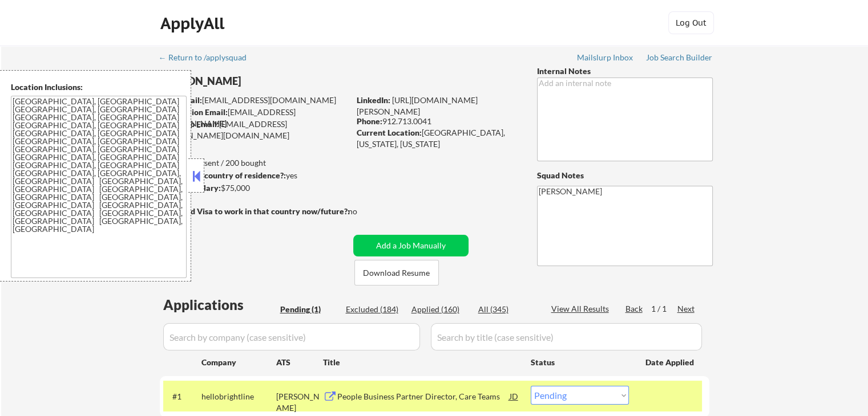 The width and height of the screenshot is (868, 416). What do you see at coordinates (373, 100) in the screenshot?
I see `strong: LinkedIn:` at bounding box center [373, 100].